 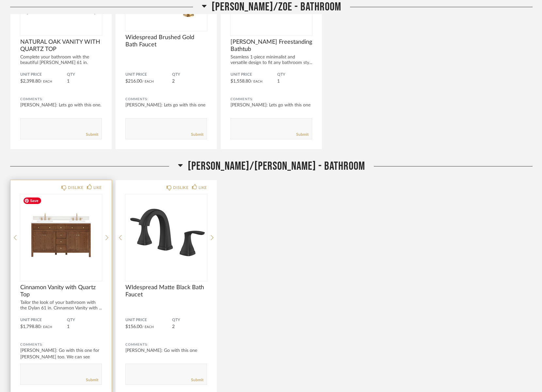 I want to click on span: Cinnamon Vanity with Quartz Top, so click(x=61, y=292).